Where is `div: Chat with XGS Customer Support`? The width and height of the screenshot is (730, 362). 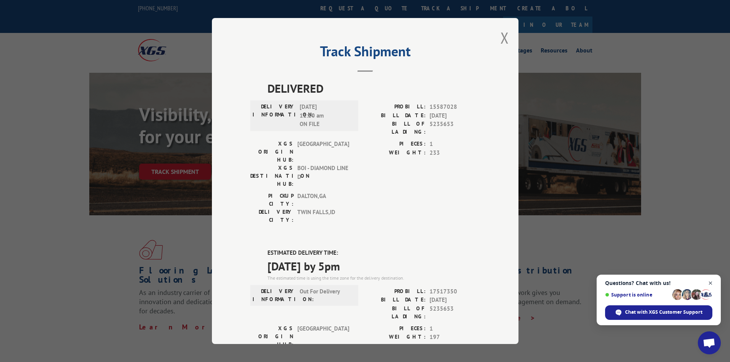 div: Chat with XGS Customer Support is located at coordinates (659, 313).